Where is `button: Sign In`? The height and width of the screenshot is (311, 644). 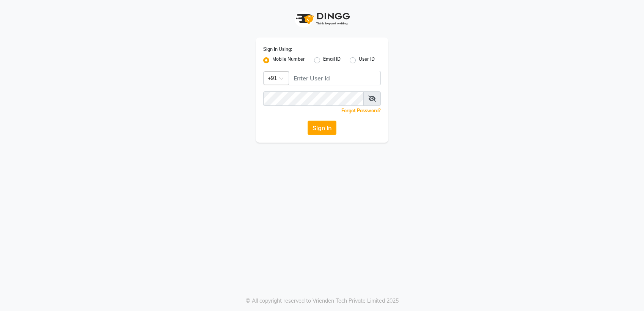
button: Sign In is located at coordinates (322, 128).